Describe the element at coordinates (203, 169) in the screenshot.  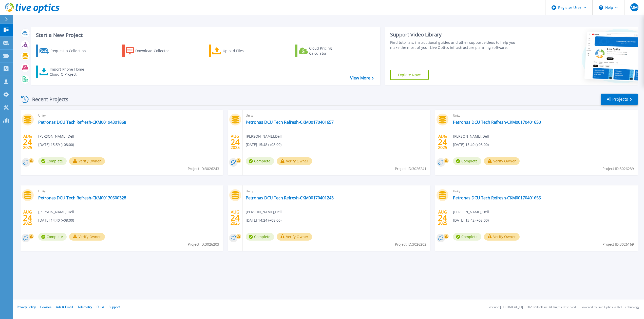
I see `span: Project ID: 3026243` at that location.